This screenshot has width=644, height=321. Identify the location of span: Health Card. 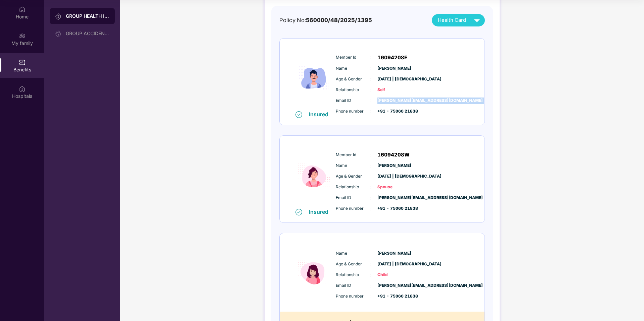
(452, 20).